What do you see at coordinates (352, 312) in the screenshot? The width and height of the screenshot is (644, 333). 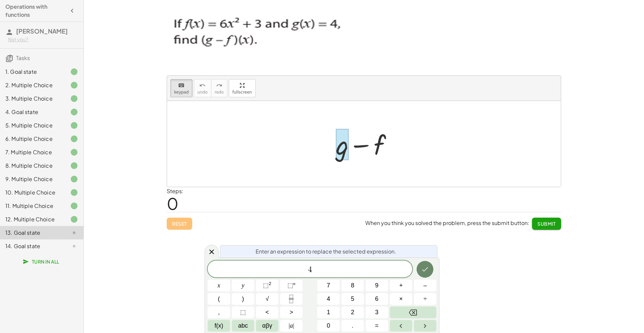 I see `button: 2` at bounding box center [352, 312].